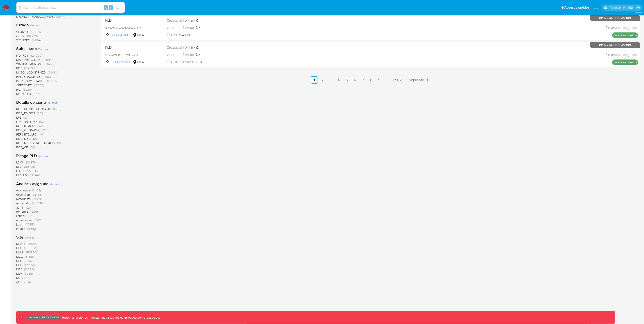 Image resolution: width=644 pixels, height=324 pixels. Describe the element at coordinates (110, 318) in the screenshot. I see `p: Todas las acciones impactan usuarios reales, proceda con precaución.` at that location.